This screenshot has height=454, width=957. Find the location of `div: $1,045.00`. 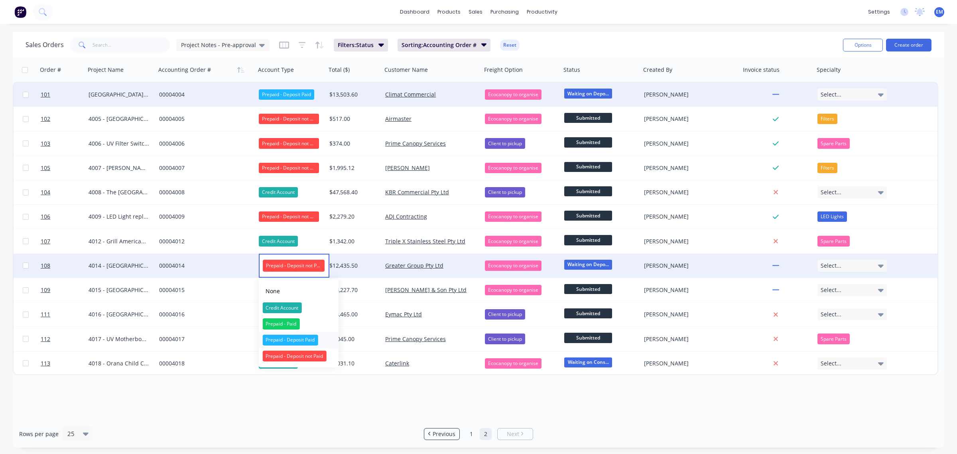

div: $1,045.00 is located at coordinates (353, 339).